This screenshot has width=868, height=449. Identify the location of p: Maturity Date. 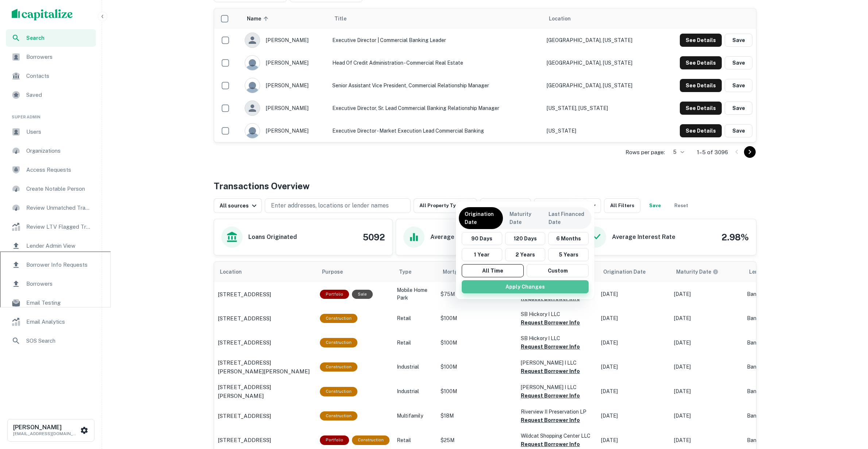
(523, 218).